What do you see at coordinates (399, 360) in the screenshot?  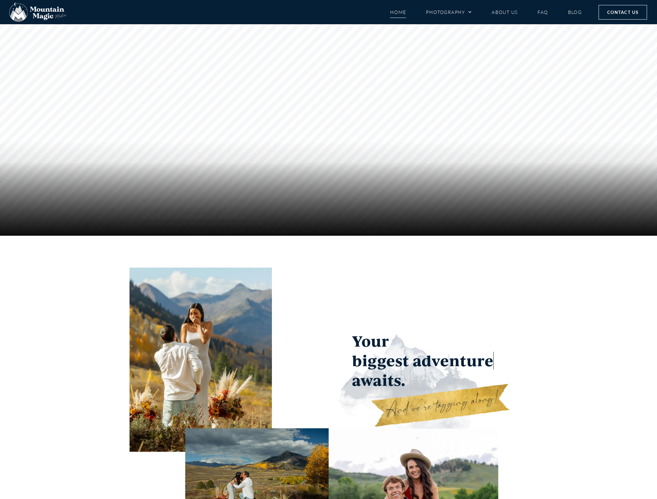 I see `span: s` at bounding box center [399, 360].